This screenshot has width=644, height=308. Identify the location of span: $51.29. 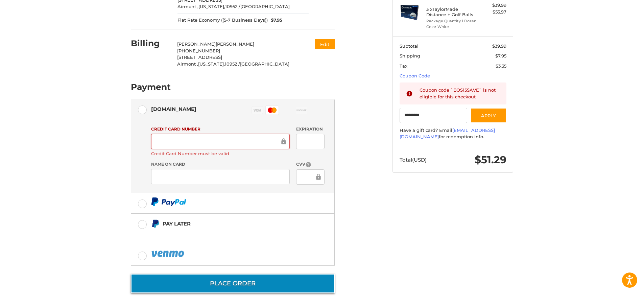
(490, 160).